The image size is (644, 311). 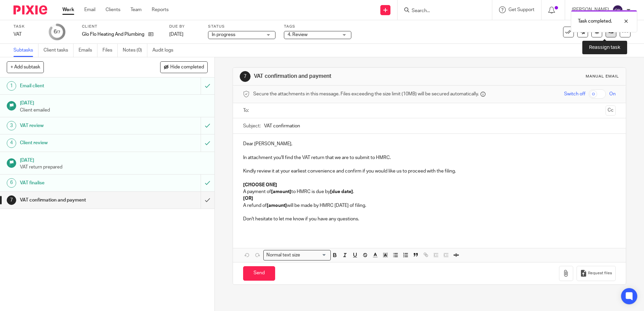 What do you see at coordinates (59, 32) in the screenshot?
I see `small: /7` at bounding box center [59, 32].